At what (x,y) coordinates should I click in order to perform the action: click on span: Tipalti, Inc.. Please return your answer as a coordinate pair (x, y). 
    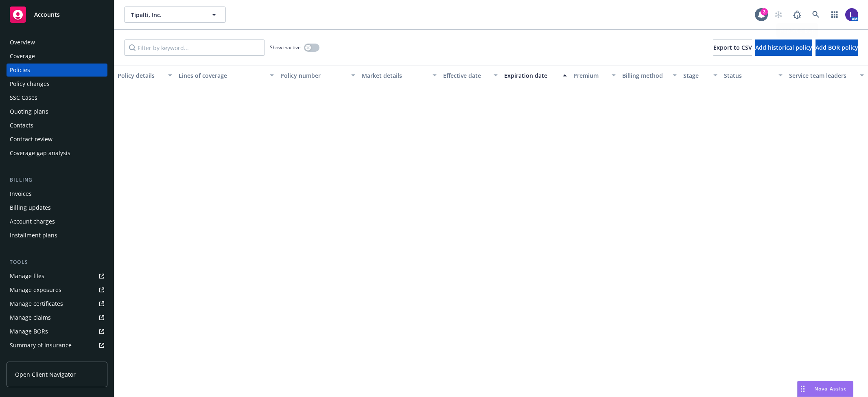
    Looking at the image, I should click on (166, 14).